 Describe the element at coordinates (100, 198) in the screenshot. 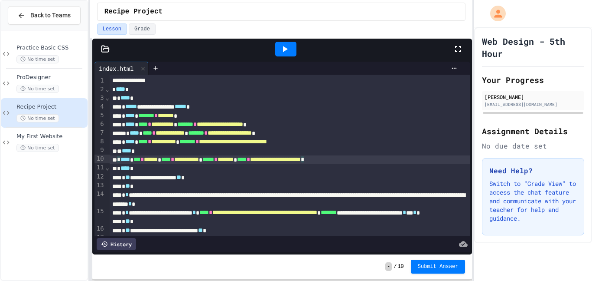

I see `div: 14` at that location.